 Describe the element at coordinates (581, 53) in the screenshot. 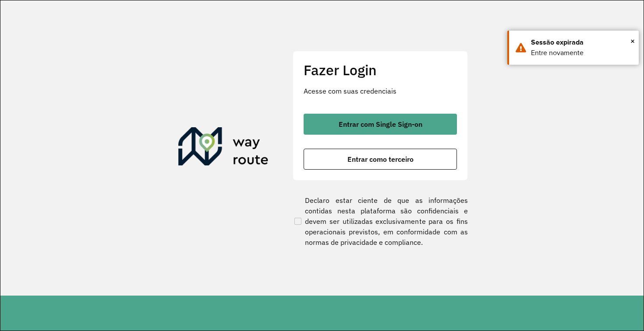

I see `div: Entre novamente` at that location.